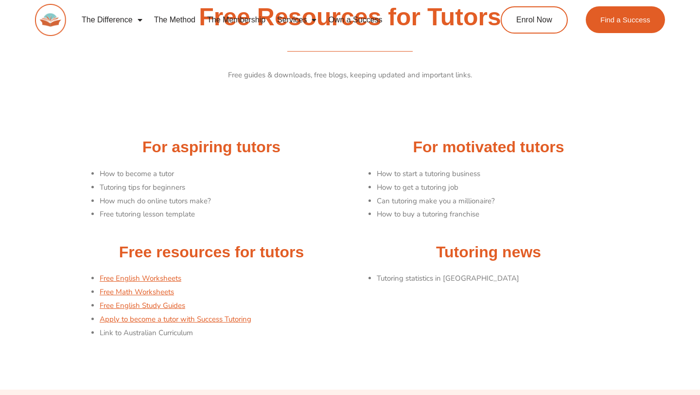  Describe the element at coordinates (534, 20) in the screenshot. I see `a: Enrol Now` at that location.